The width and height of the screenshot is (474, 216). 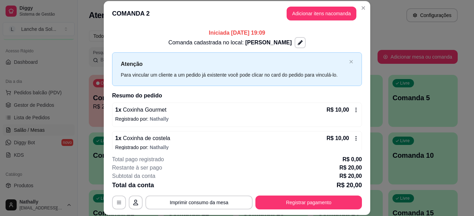 What do you see at coordinates (134, 176) in the screenshot?
I see `p: Subtotal da conta` at bounding box center [134, 176].